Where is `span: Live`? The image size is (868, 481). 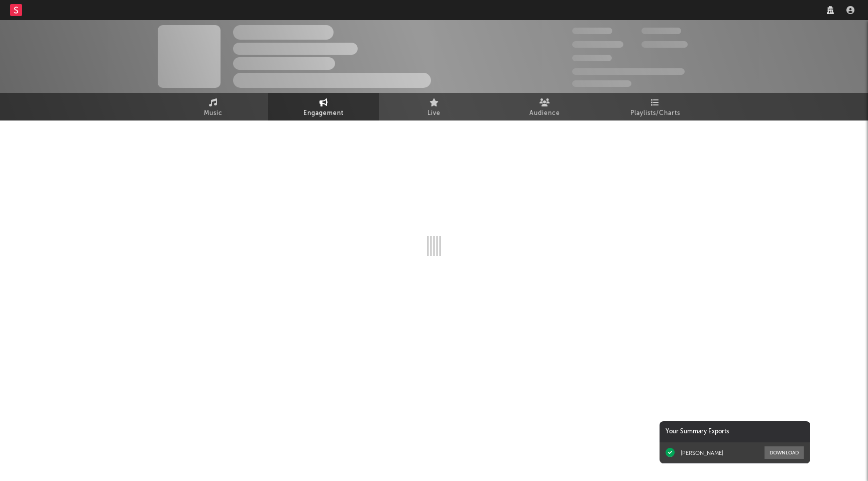 span: Live is located at coordinates (434, 114).